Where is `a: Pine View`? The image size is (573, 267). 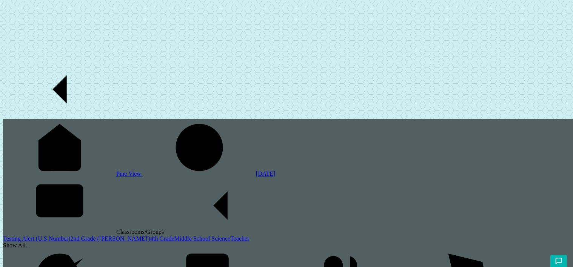 a: Pine View is located at coordinates (73, 174).